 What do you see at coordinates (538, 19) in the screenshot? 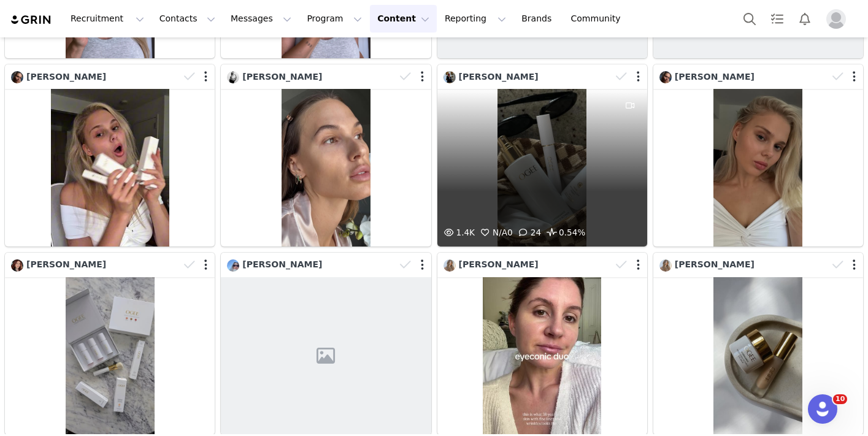
I see `a: Brands` at bounding box center [538, 19].